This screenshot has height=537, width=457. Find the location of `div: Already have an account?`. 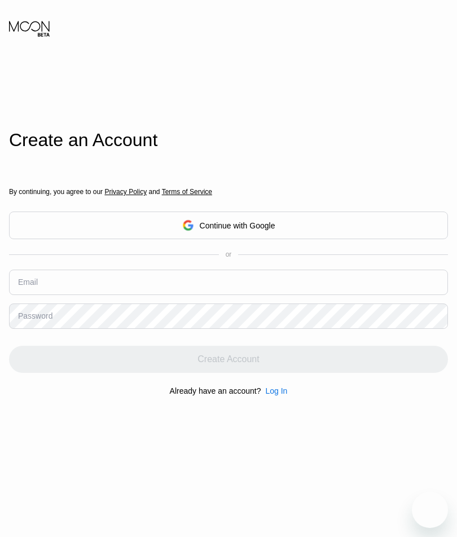

div: Already have an account? is located at coordinates (216, 391).